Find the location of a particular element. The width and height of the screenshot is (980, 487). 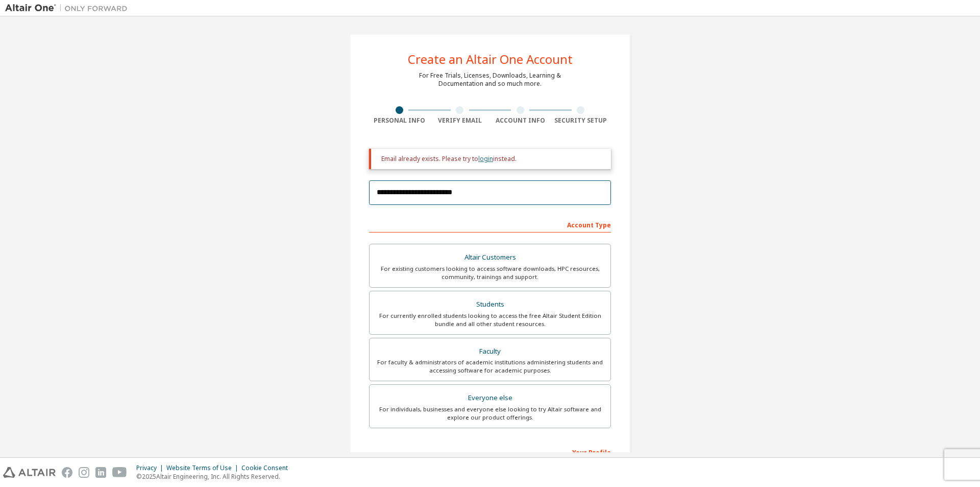

div: For existing customers looking to access software downloads, HPC resources, community, trainings ... is located at coordinates (490, 272).